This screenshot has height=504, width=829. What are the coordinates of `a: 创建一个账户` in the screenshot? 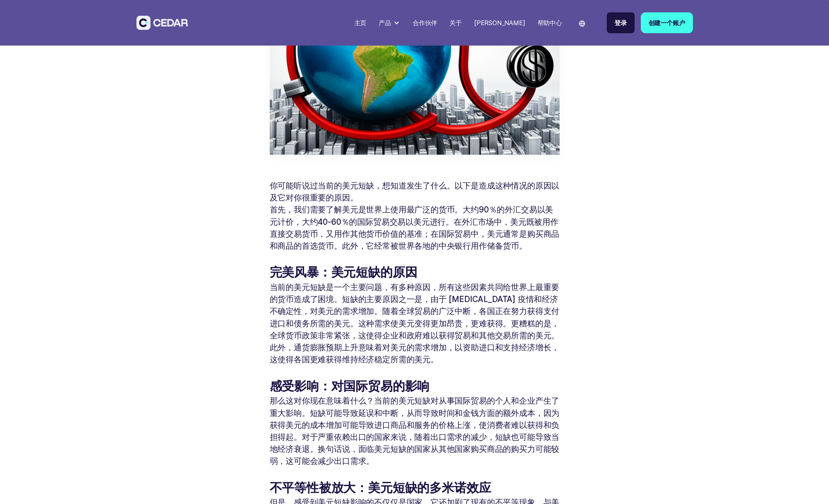 It's located at (667, 23).